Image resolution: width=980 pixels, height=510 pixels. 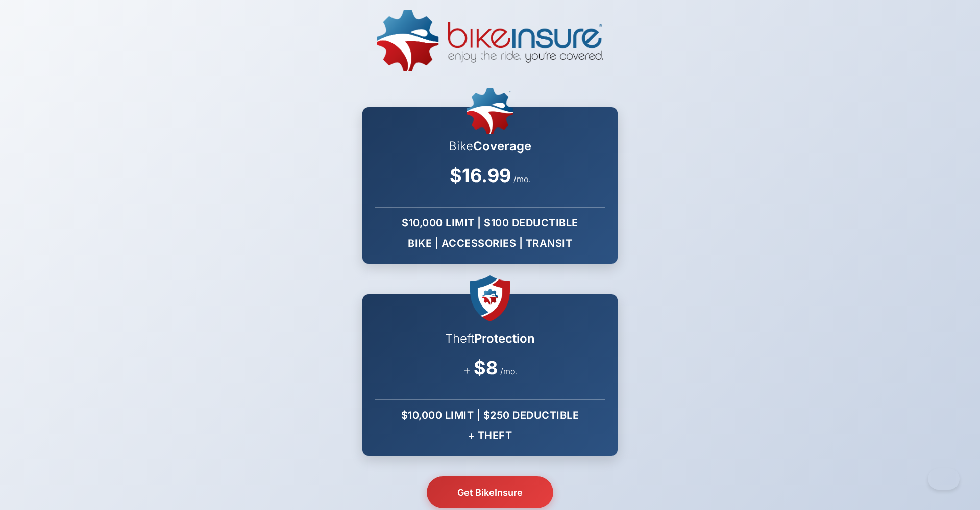 I want to click on div: $10,000 LIMIT | $100 DEDUCTIBLE, so click(x=490, y=223).